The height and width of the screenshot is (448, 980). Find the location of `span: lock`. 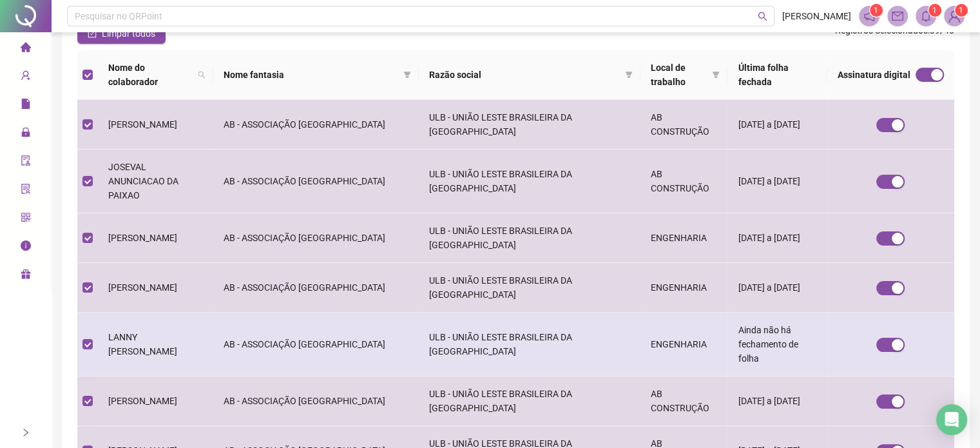

span: lock is located at coordinates (26, 134).